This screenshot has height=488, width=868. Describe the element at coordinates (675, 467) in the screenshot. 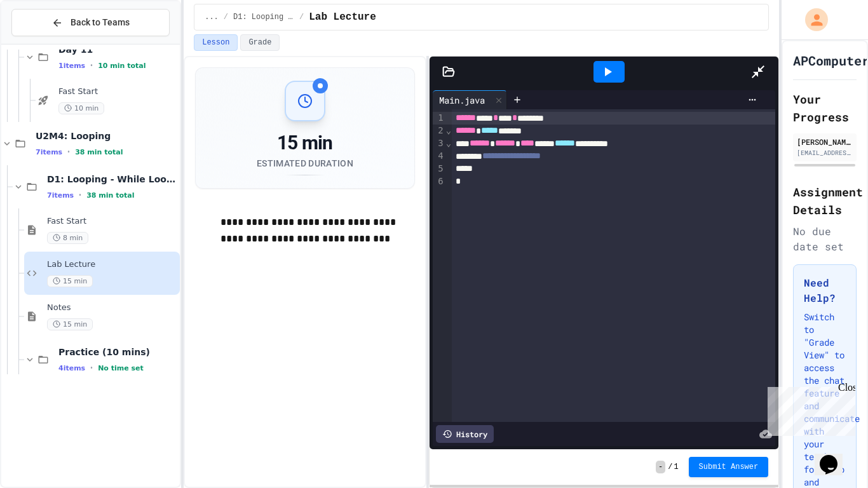

I see `span: 1` at that location.